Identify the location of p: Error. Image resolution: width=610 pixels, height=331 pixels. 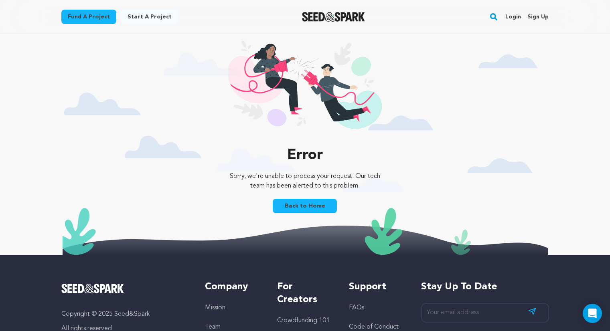
(305, 156).